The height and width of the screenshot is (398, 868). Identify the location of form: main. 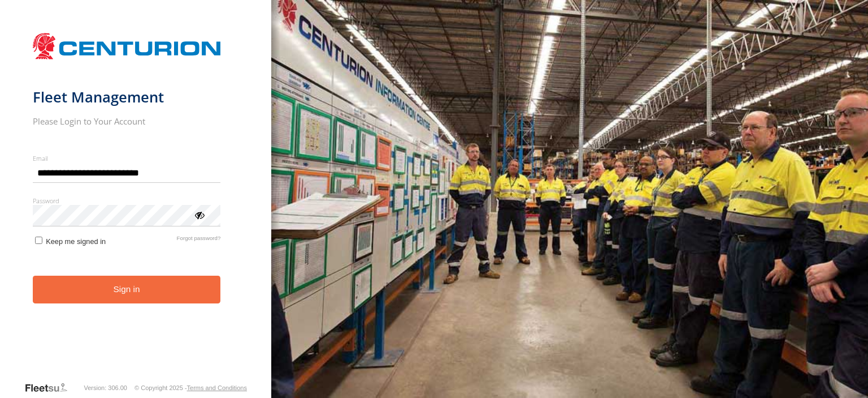
(136, 203).